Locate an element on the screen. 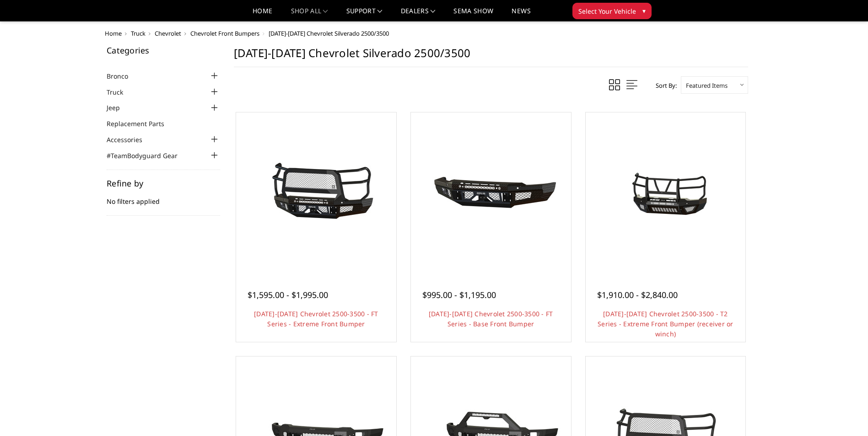 The width and height of the screenshot is (868, 436). a: Bronco is located at coordinates (123, 76).